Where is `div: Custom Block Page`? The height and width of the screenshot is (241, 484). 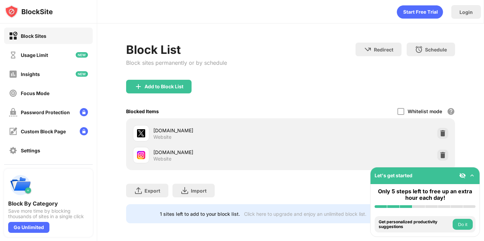 div: Custom Block Page is located at coordinates (43, 131).